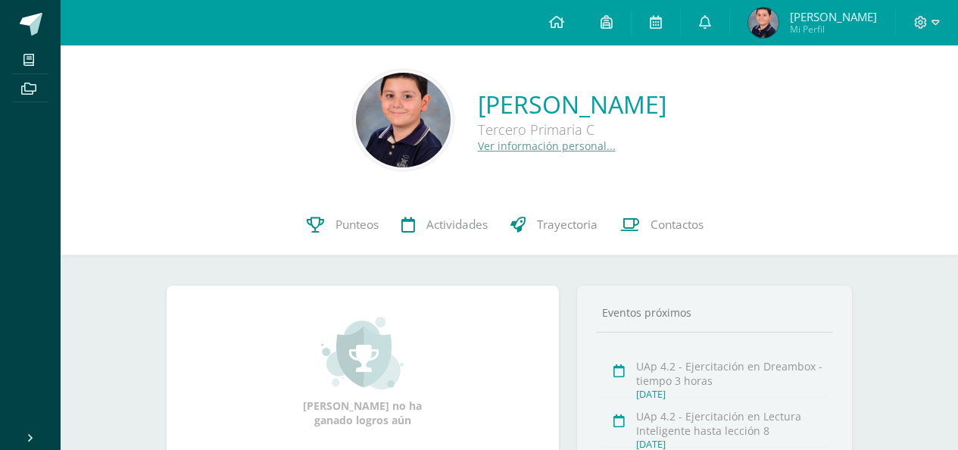  Describe the element at coordinates (362, 353) in the screenshot. I see `img: achievement_small.png` at that location.